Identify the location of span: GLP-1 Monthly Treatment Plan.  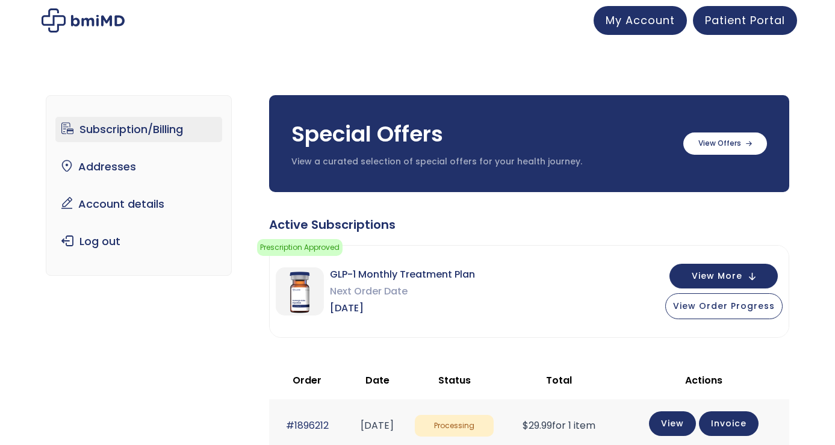
(402, 275).